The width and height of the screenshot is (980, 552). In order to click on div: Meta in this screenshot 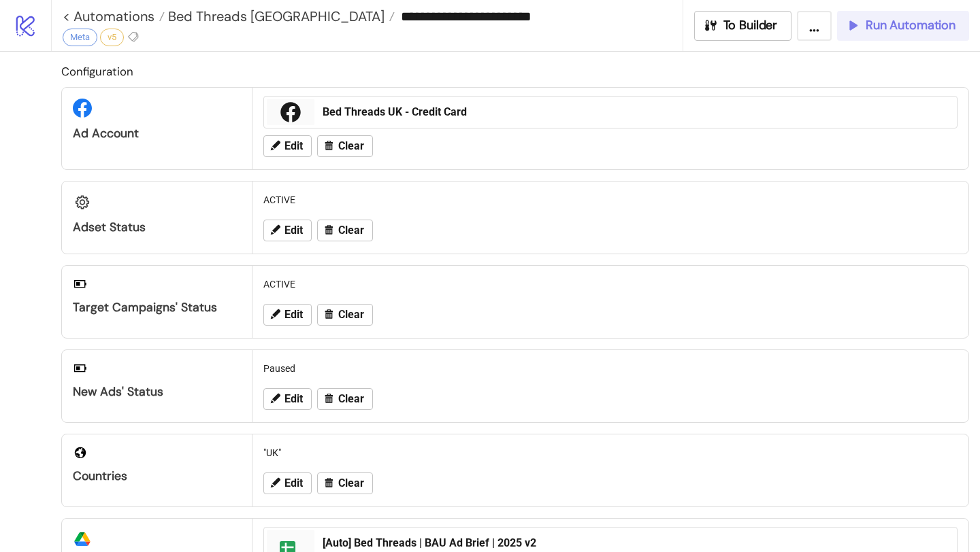, I will do `click(79, 37)`.